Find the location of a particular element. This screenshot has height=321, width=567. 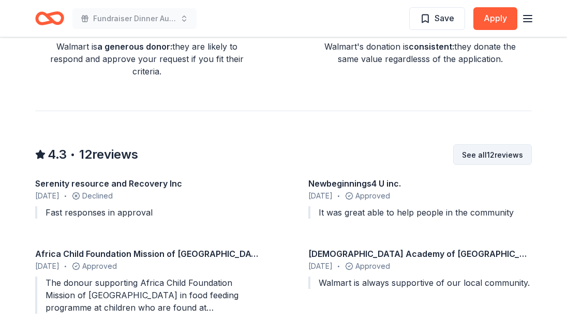

button: Fundraiser Dinner Auction & Raffle is located at coordinates (135, 19).